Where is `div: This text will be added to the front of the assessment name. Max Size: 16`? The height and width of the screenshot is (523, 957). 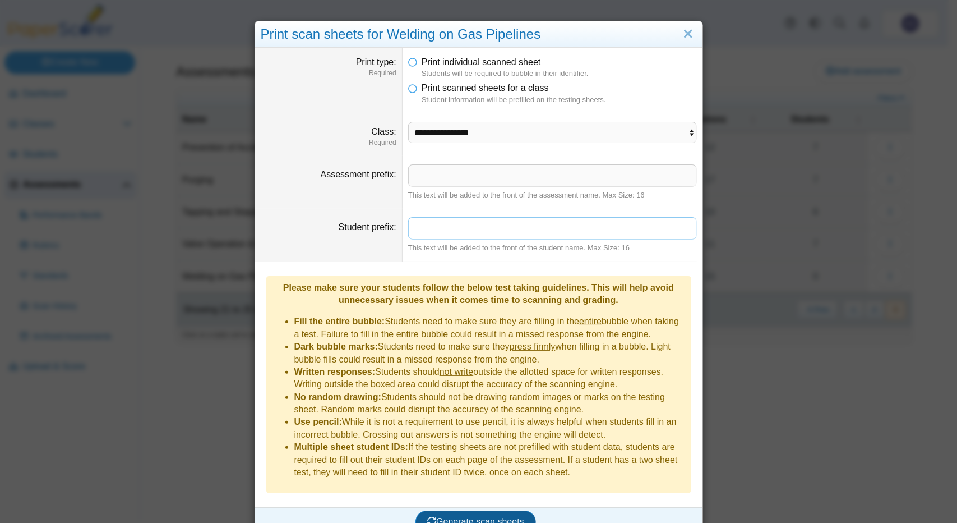 div: This text will be added to the front of the assessment name. Max Size: 16 is located at coordinates (553, 195).